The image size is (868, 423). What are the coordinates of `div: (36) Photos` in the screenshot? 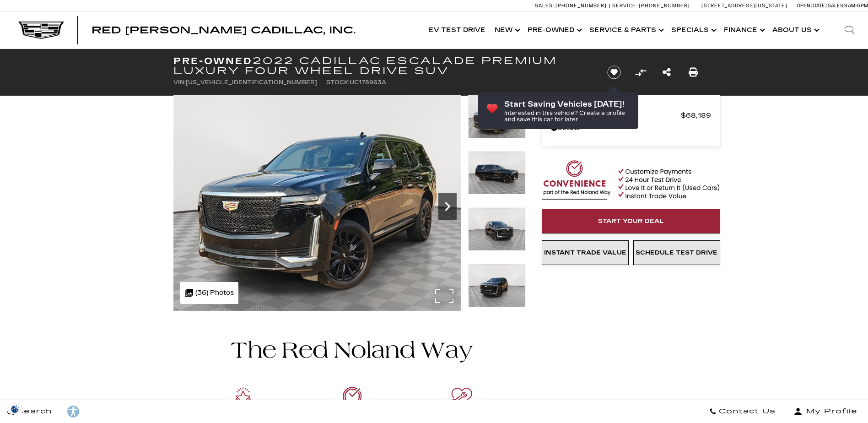 It's located at (209, 293).